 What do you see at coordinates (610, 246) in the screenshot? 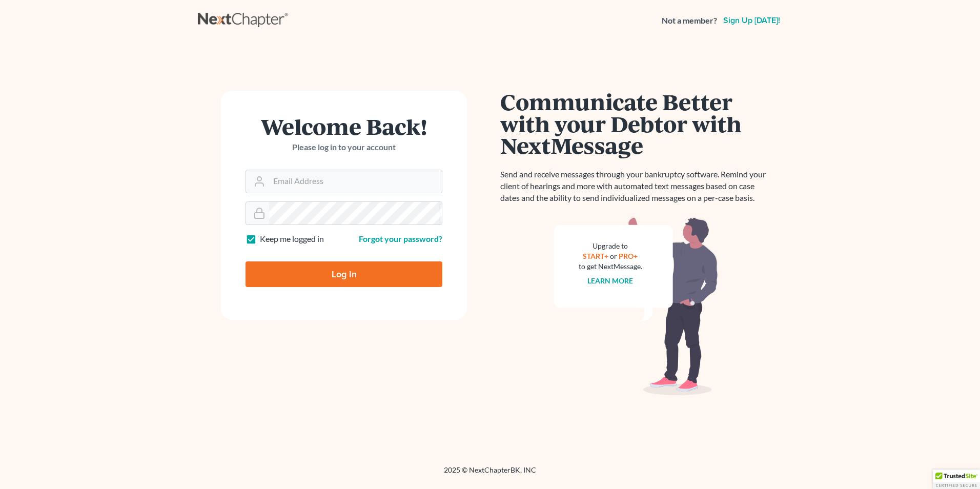
I see `div: Upgrade to` at bounding box center [610, 246].